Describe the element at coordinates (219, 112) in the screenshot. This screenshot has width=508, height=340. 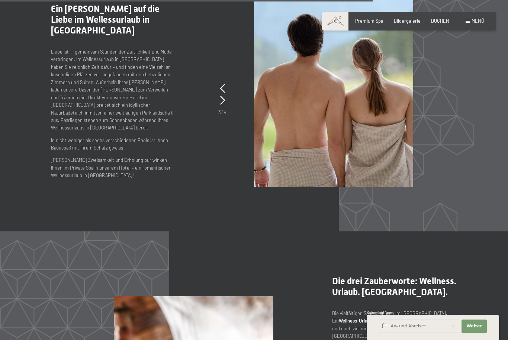
I see `span: 3` at that location.